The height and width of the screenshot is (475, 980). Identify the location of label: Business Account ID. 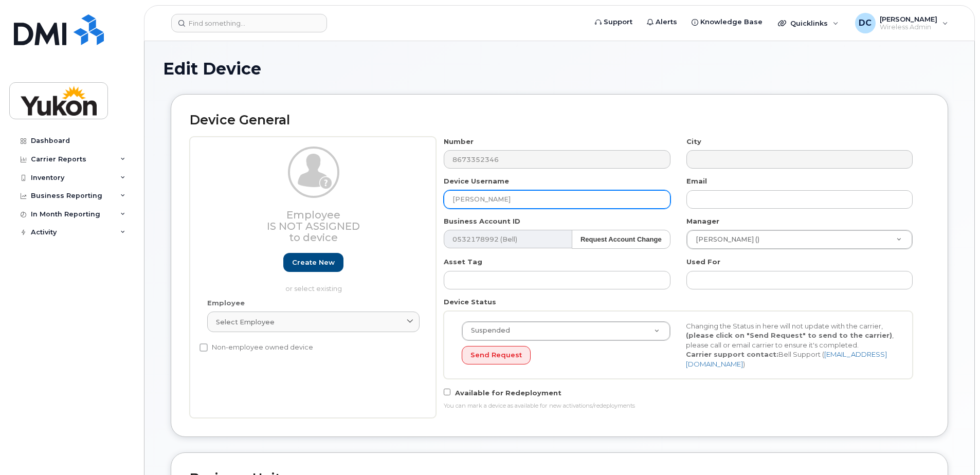
(482, 221).